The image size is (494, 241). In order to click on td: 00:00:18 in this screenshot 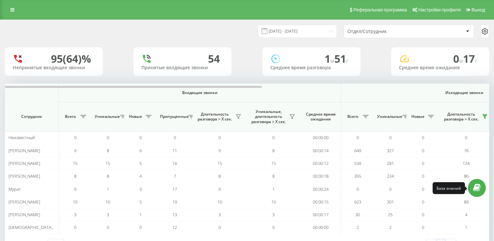, I will do `click(320, 176)`.